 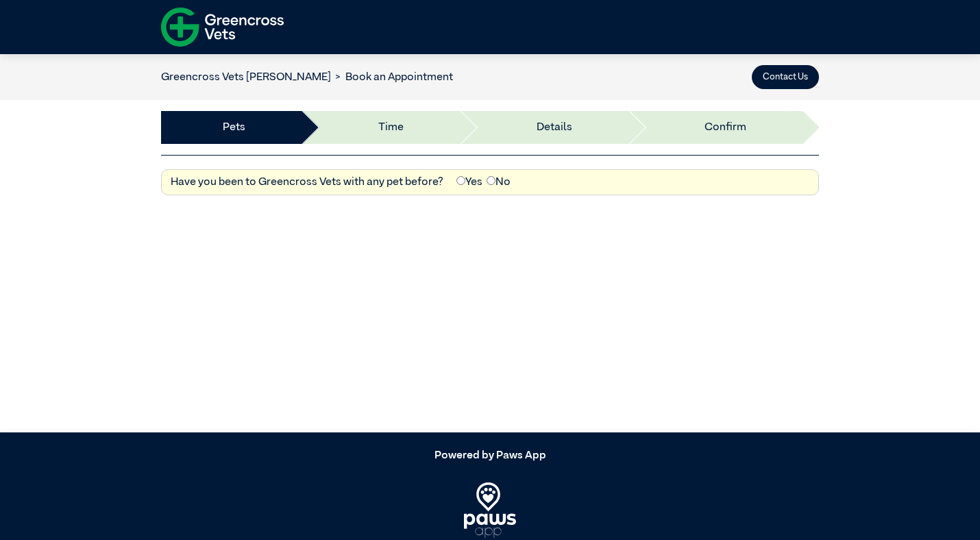 What do you see at coordinates (490, 455) in the screenshot?
I see `h5: Powered by Paws App` at bounding box center [490, 455].